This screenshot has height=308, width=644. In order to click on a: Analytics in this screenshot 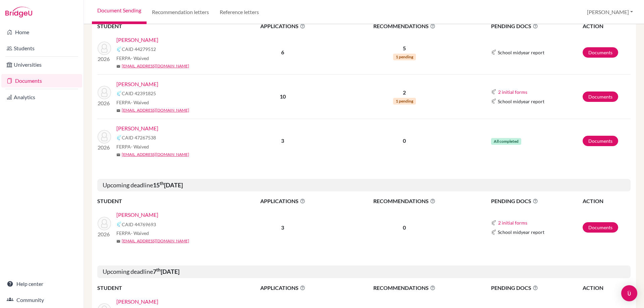, I will do `click(41, 97)`.